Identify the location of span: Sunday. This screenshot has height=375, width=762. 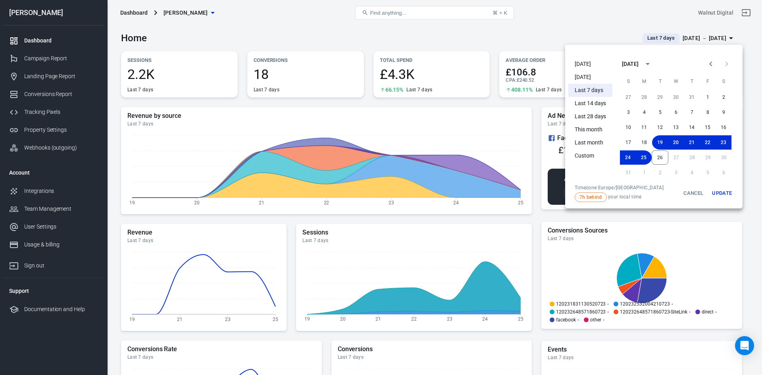
(628, 81).